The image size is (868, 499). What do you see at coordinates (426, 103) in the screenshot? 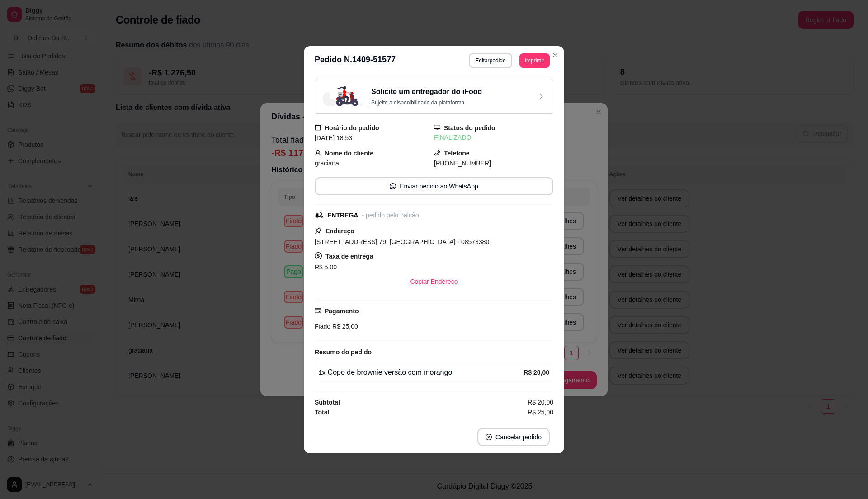
I see `p: Sujeito a disponibilidade da plataforma` at bounding box center [426, 103].